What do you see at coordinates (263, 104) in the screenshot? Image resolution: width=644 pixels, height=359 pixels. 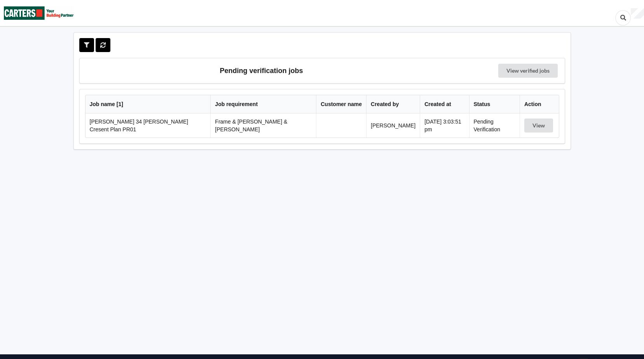 I see `th: Job requirement` at bounding box center [263, 104].